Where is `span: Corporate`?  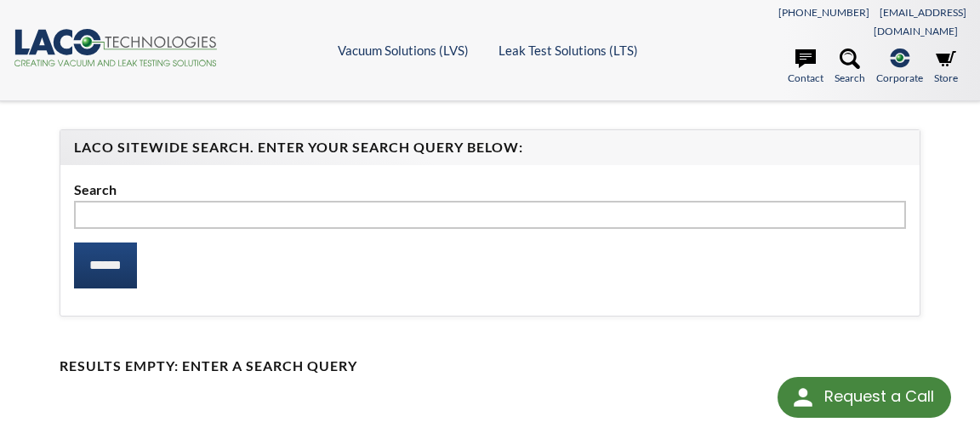 span: Corporate is located at coordinates (900, 77).